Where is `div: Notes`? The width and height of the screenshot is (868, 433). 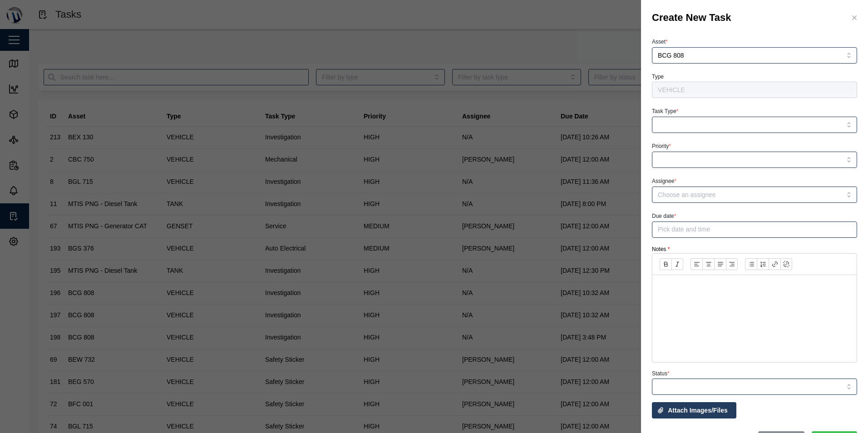
div: Notes is located at coordinates (755, 249).